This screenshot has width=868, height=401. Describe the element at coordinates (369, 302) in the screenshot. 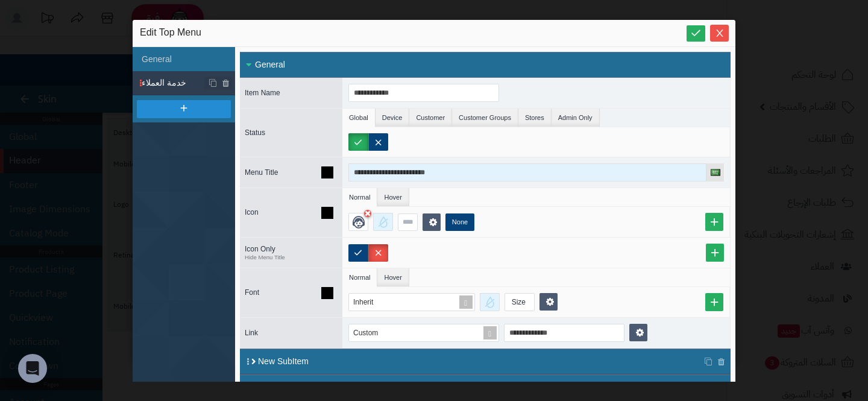

I see `div: Inherit` at that location.